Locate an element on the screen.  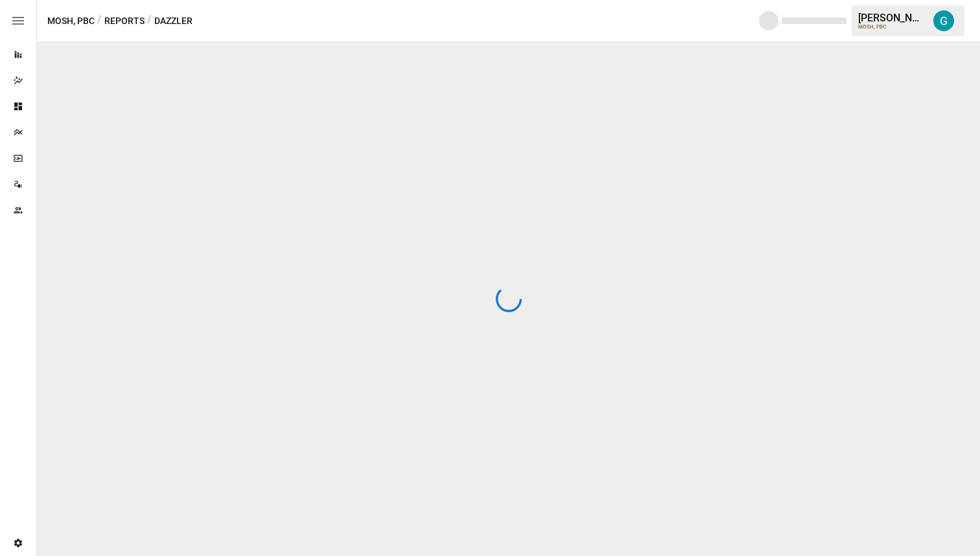
img: Gavin Acres is located at coordinates (944, 21).